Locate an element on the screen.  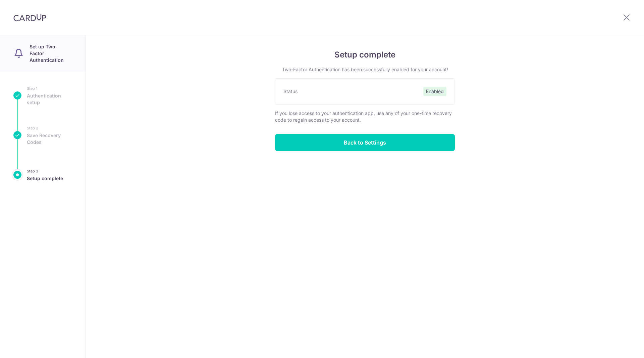
input: Back to Settings is located at coordinates (365, 143).